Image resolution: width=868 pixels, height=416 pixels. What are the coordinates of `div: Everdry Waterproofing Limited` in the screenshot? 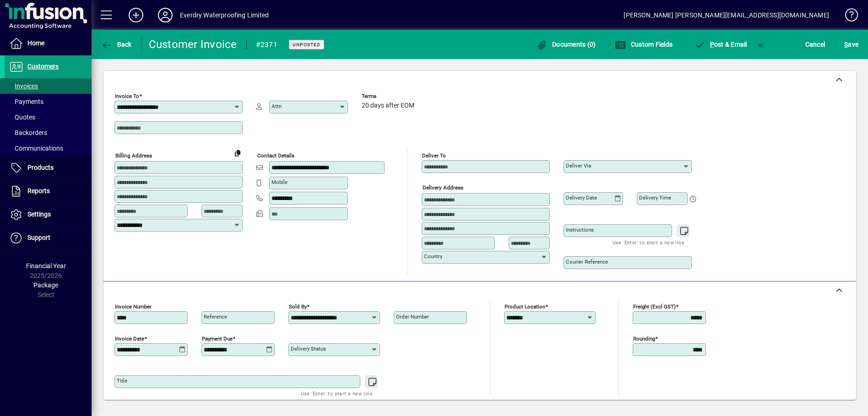 It's located at (224, 15).